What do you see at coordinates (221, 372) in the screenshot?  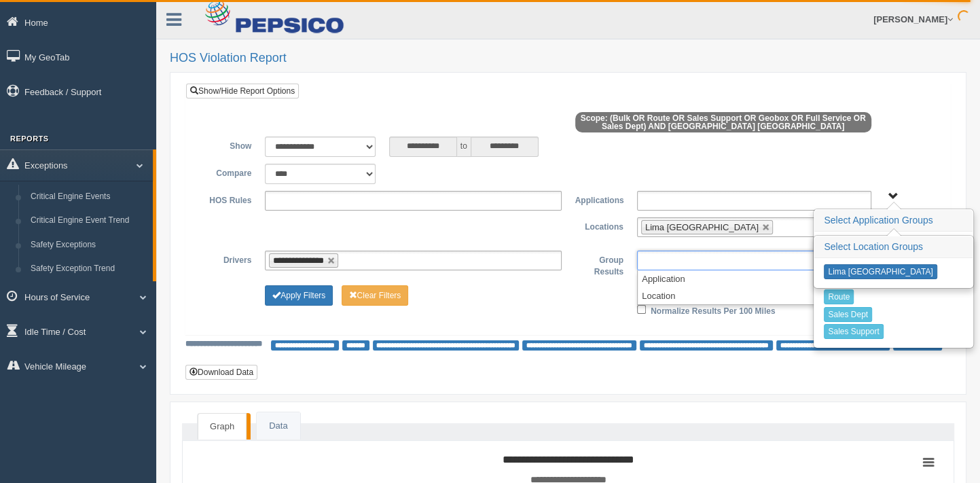 I see `button: Download Data` at bounding box center [221, 372].